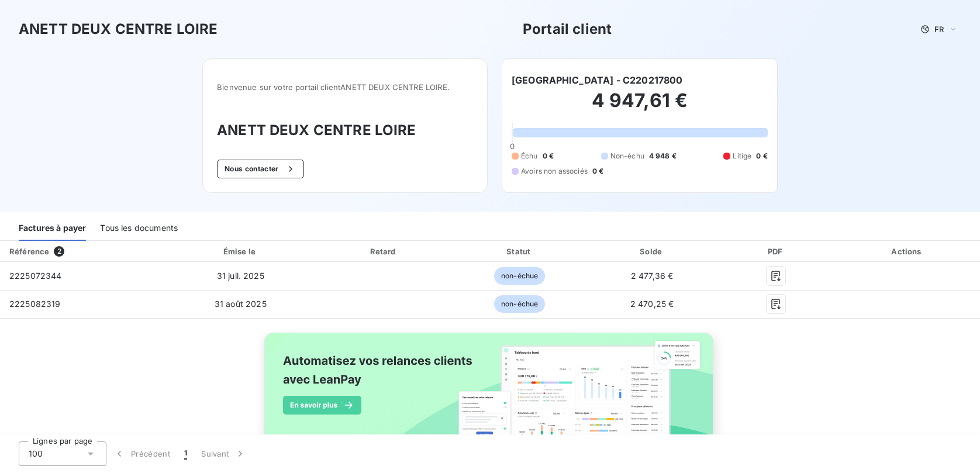  Describe the element at coordinates (241, 303) in the screenshot. I see `span: 31 août 2025` at that location.